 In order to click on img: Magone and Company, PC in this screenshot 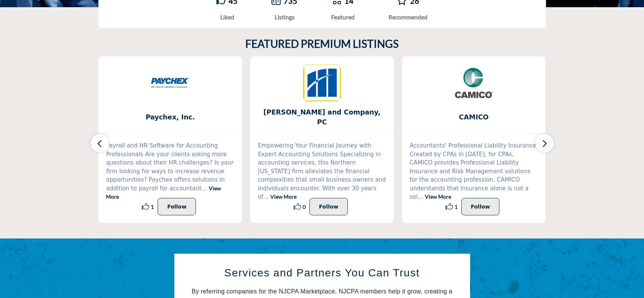, I will do `click(322, 83)`.